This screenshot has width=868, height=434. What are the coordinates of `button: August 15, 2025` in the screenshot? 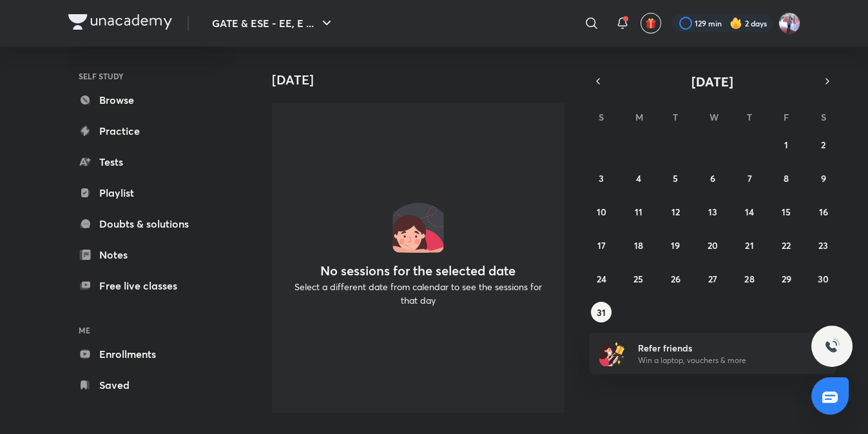 It's located at (786, 211).